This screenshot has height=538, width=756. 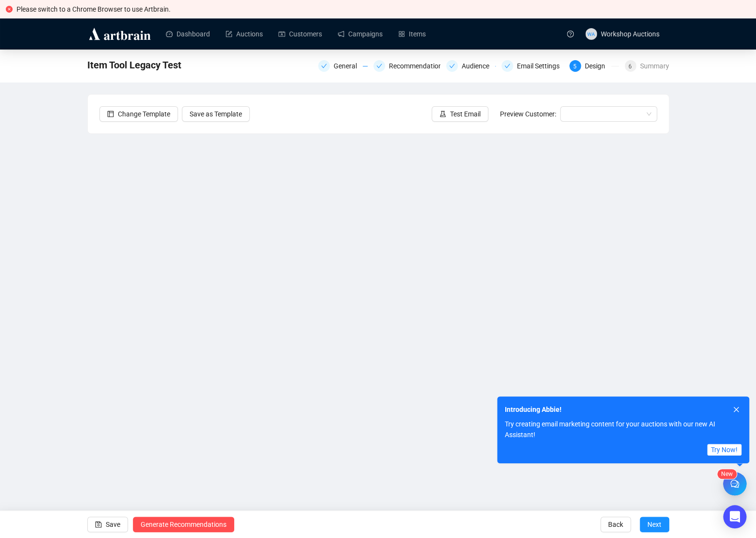 I want to click on div: Please switch to a Chrome Browser to use Artbrain., so click(x=383, y=9).